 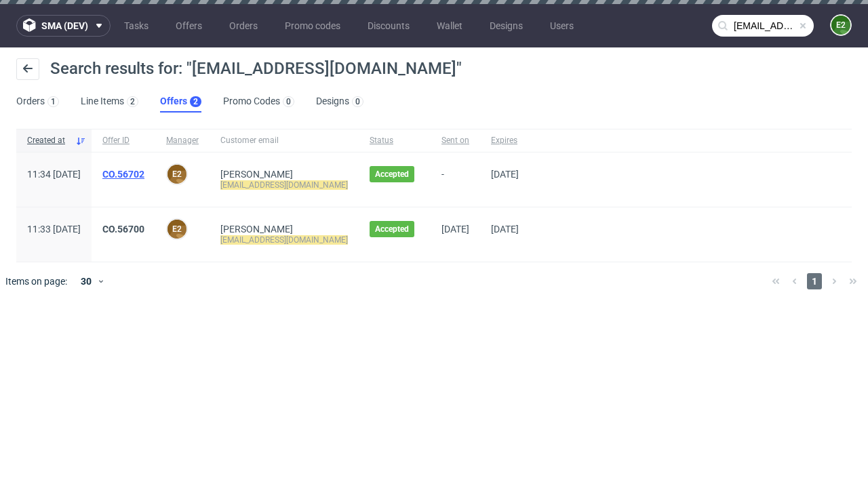 I want to click on a: Promo Codes0, so click(x=258, y=102).